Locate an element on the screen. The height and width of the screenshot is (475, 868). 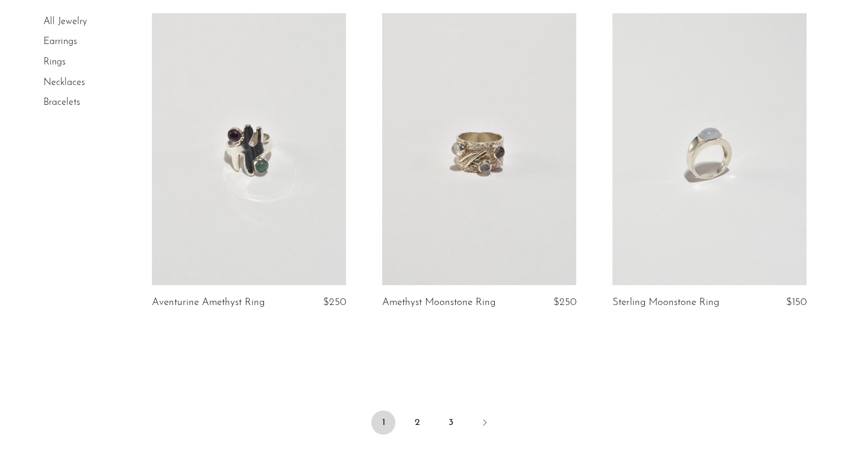
a: Sterling Moonstone Ring is located at coordinates (666, 302).